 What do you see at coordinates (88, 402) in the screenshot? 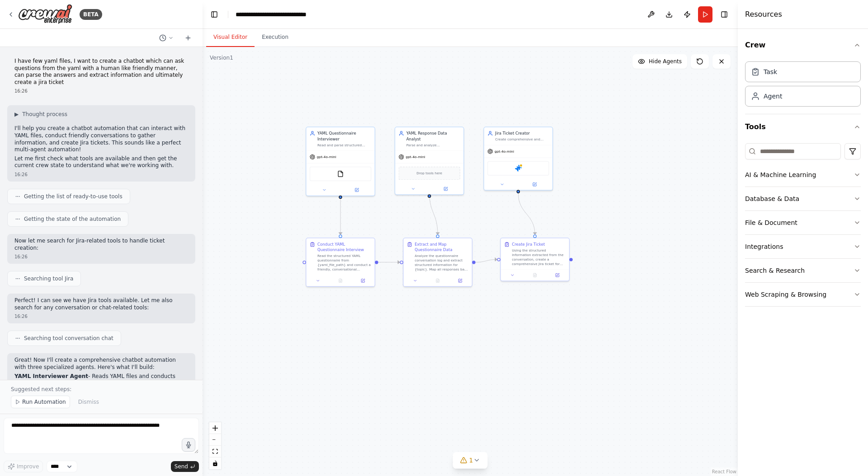
I see `button: Dismiss` at bounding box center [88, 402].